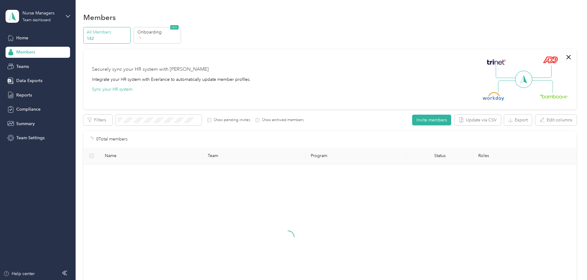 The height and width of the screenshot is (280, 587). Describe the element at coordinates (28, 109) in the screenshot. I see `span: Compliance` at that location.